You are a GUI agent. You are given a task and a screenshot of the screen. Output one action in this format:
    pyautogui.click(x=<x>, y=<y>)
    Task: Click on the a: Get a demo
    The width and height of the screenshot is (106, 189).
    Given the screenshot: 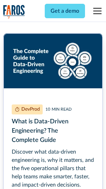 What is the action you would take?
    pyautogui.click(x=65, y=11)
    